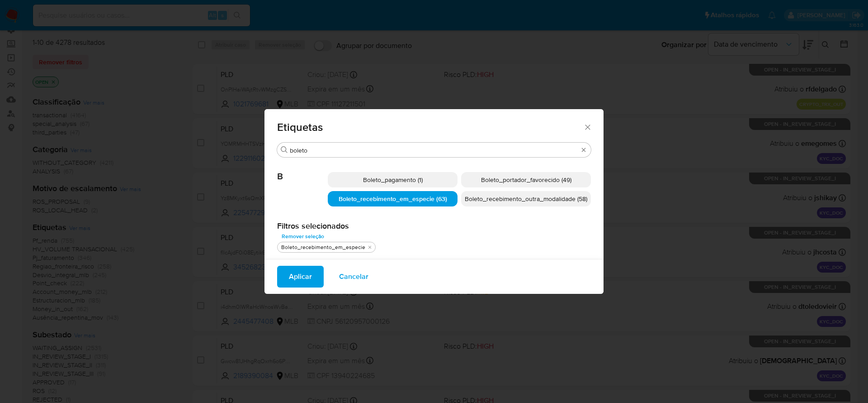 The width and height of the screenshot is (868, 403). I want to click on h2: Filtros selecionados, so click(434, 226).